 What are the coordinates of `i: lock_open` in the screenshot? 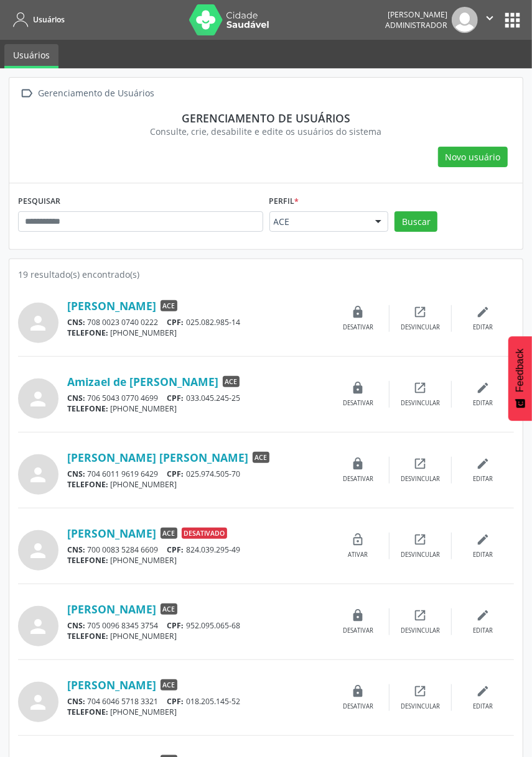 It's located at (358, 540).